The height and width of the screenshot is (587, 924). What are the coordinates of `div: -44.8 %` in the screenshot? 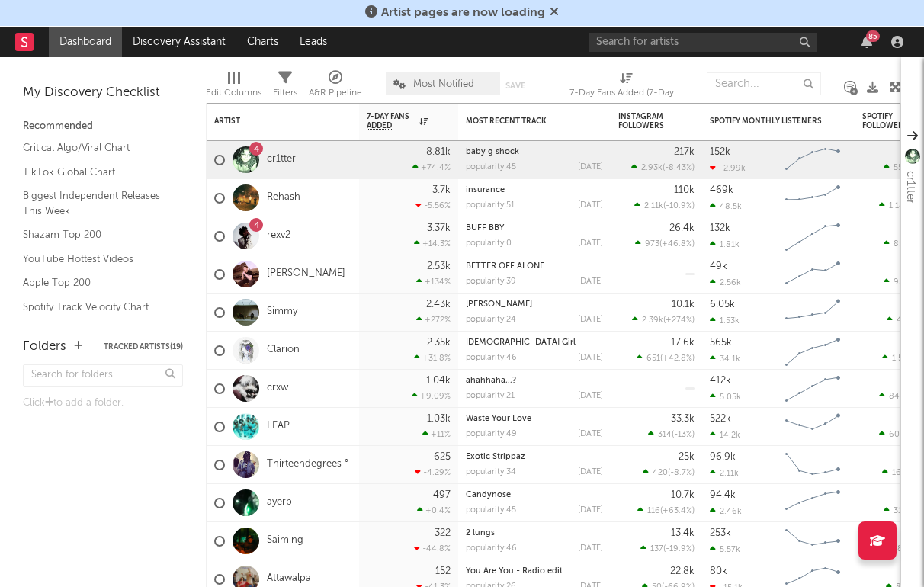 It's located at (433, 548).